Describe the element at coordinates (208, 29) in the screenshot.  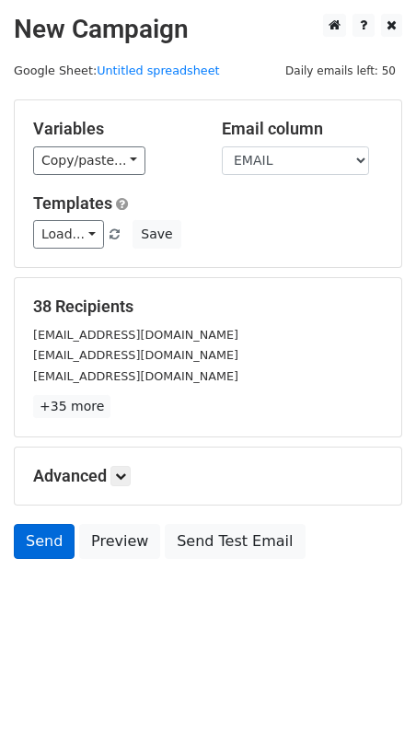
I see `h2: New Campaign` at that location.